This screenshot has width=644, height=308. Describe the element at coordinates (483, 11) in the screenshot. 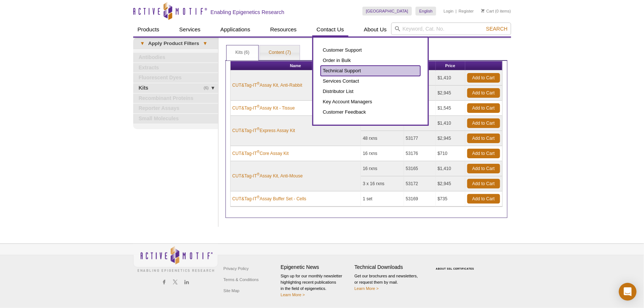

I see `img: Your Cart` at that location.